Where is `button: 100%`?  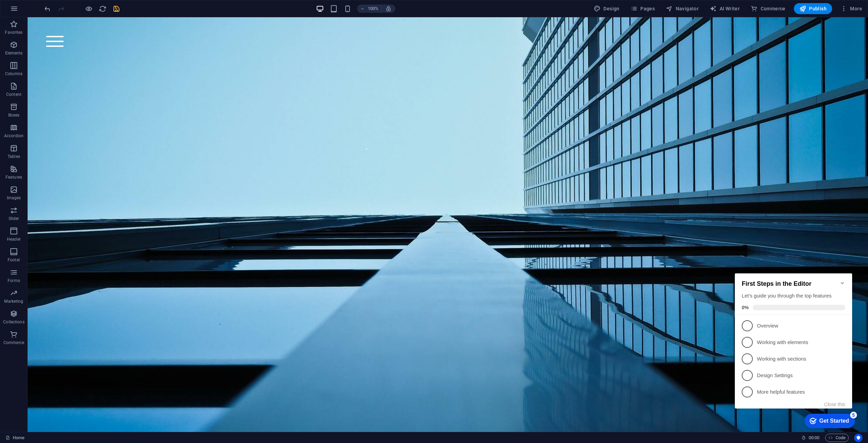
button: 100% is located at coordinates (369, 8).